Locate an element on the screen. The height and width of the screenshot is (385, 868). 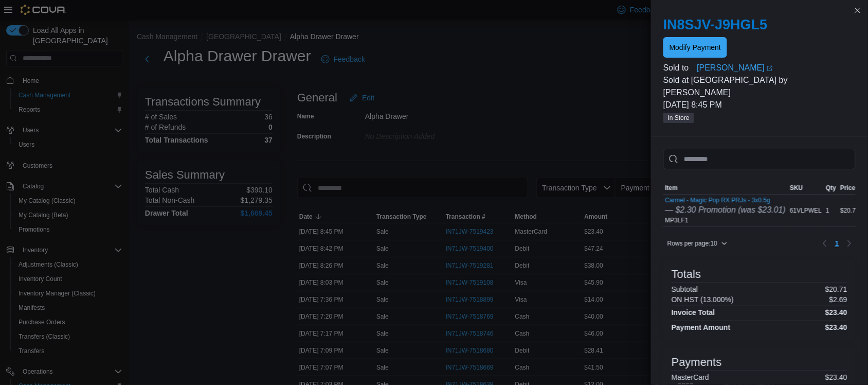
button: Close this dialog is located at coordinates (858, 10).